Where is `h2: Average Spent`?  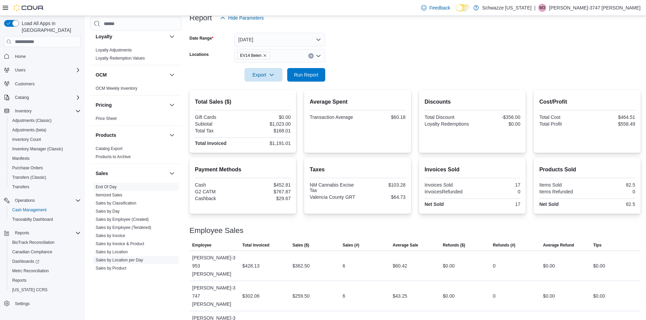
h2: Average Spent is located at coordinates (357, 102).